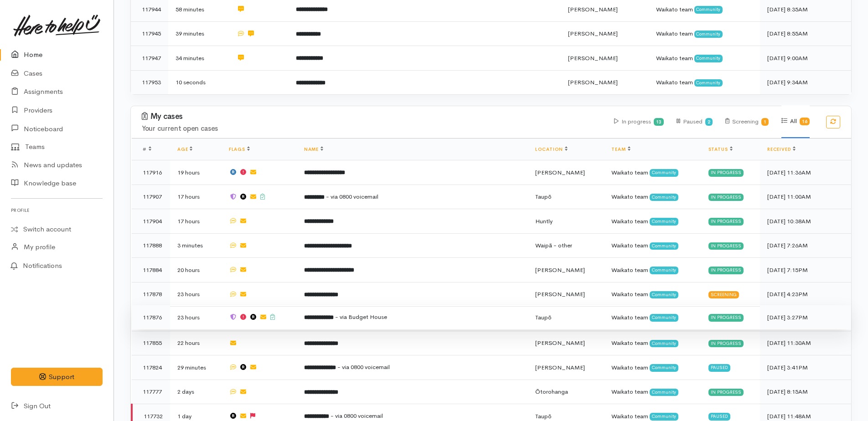  I want to click on a: Flags, so click(239, 149).